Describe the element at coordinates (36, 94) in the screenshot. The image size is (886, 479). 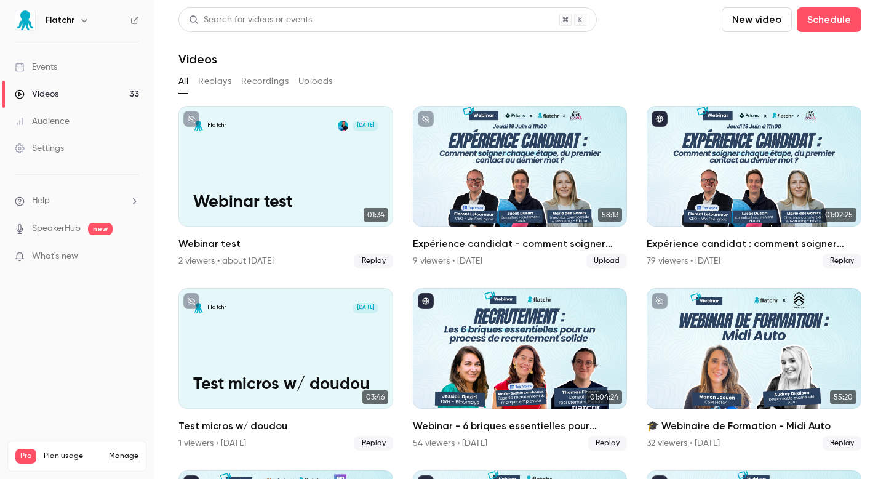
I see `div: Videos` at that location.